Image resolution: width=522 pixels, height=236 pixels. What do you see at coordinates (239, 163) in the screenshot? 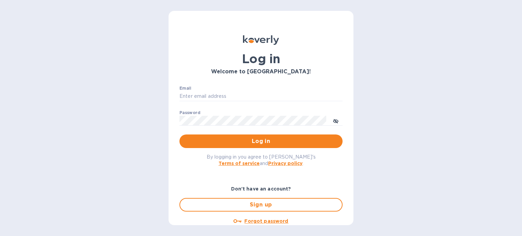
I see `b: Terms of service` at bounding box center [239, 163].